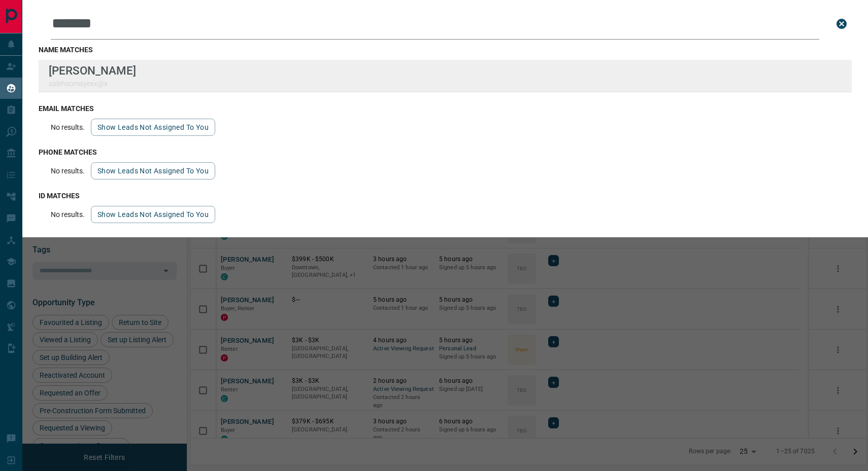 The width and height of the screenshot is (868, 471). Describe the element at coordinates (445, 196) in the screenshot. I see `h3: id matches` at that location.